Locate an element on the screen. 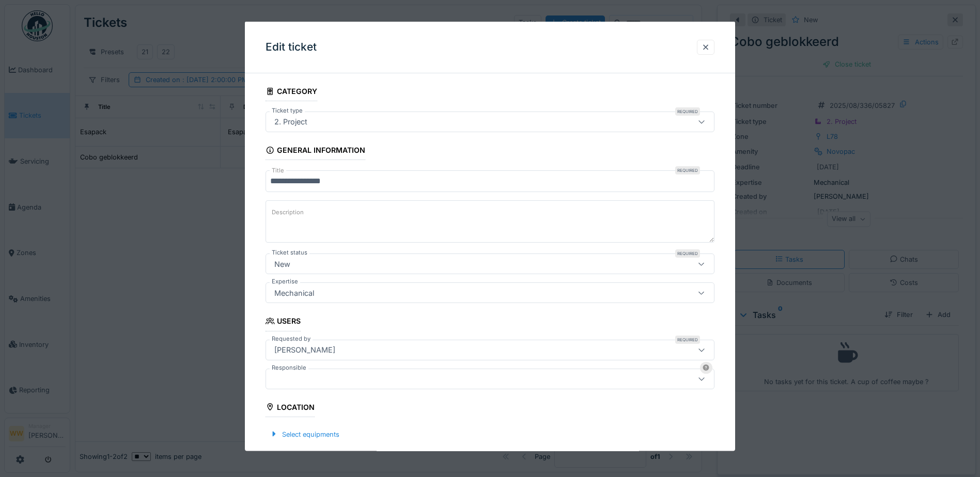  label: Title is located at coordinates (278, 170).